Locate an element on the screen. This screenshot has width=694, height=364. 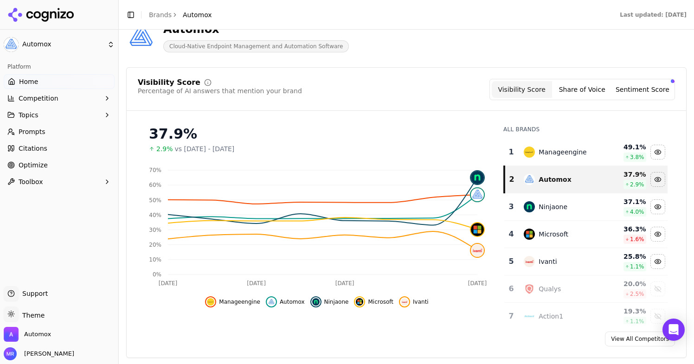
button: Share of Voice is located at coordinates (582, 90).